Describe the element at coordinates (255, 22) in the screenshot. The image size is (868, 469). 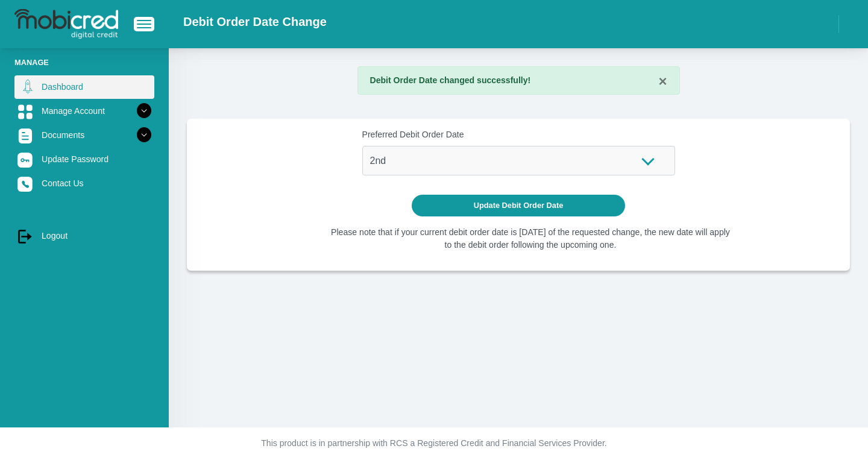
I see `h2: Debit Order Date Change` at that location.